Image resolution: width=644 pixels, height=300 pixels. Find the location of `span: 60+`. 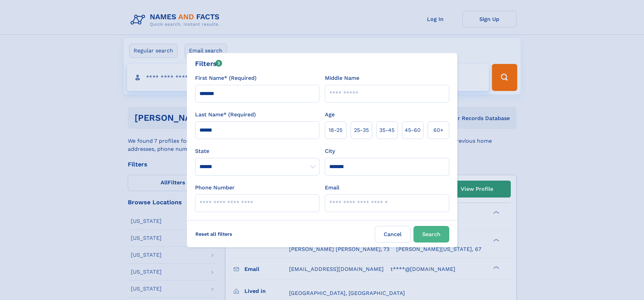

span: 60+ is located at coordinates (439, 130).